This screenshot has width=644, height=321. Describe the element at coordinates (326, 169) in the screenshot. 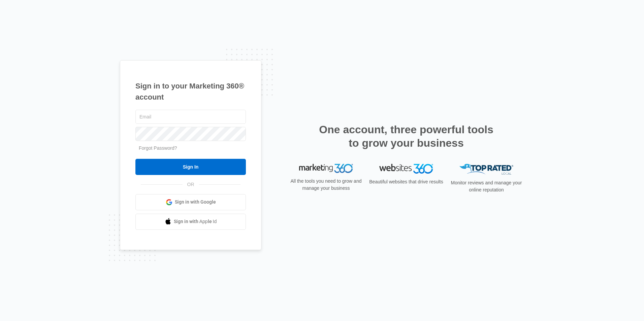

I see `img: Marketing 360` at that location.